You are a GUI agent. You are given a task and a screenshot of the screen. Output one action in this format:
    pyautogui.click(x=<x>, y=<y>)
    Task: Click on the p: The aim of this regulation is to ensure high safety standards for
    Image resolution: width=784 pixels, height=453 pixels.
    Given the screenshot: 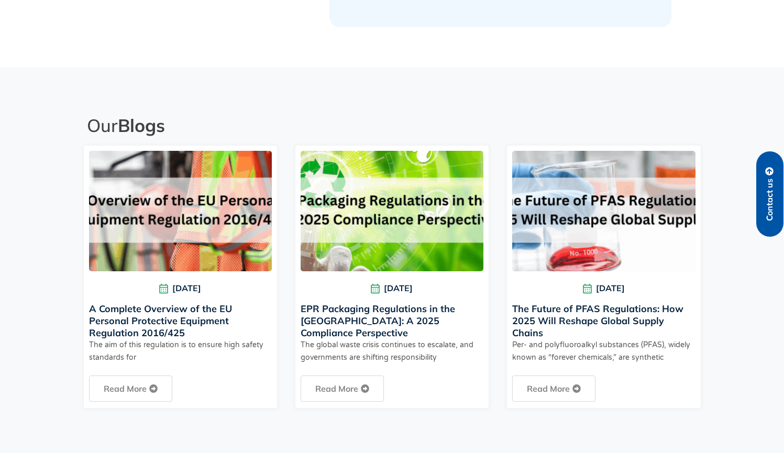 What is the action you would take?
    pyautogui.click(x=180, y=351)
    